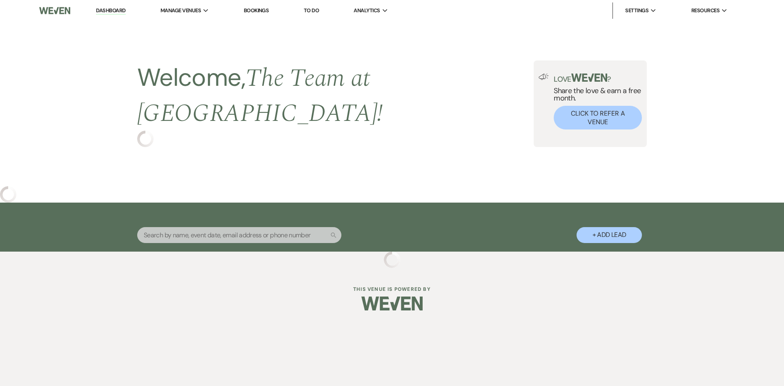 This screenshot has height=386, width=784. What do you see at coordinates (311, 10) in the screenshot?
I see `a: To Do` at bounding box center [311, 10].